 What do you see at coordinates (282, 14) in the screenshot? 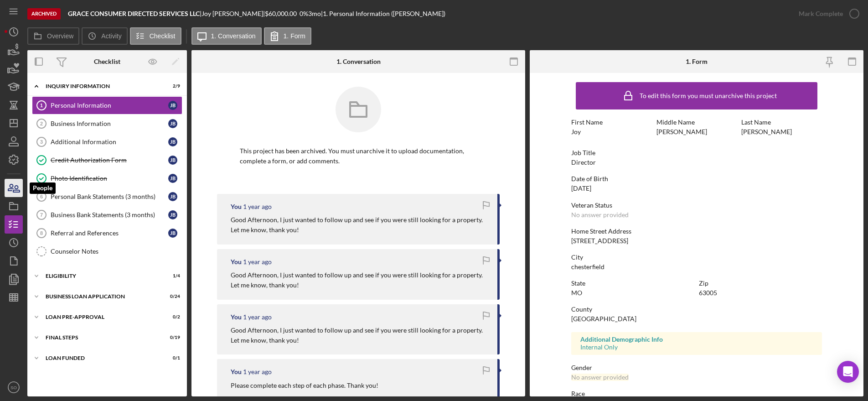
I see `div: $60,000.00` at bounding box center [282, 14].